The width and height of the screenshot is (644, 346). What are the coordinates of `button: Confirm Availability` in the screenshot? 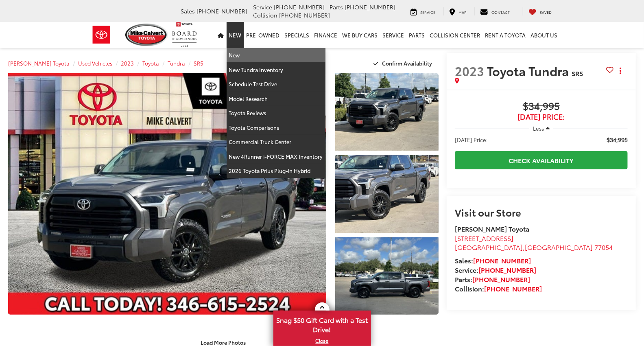 It's located at (404, 63).